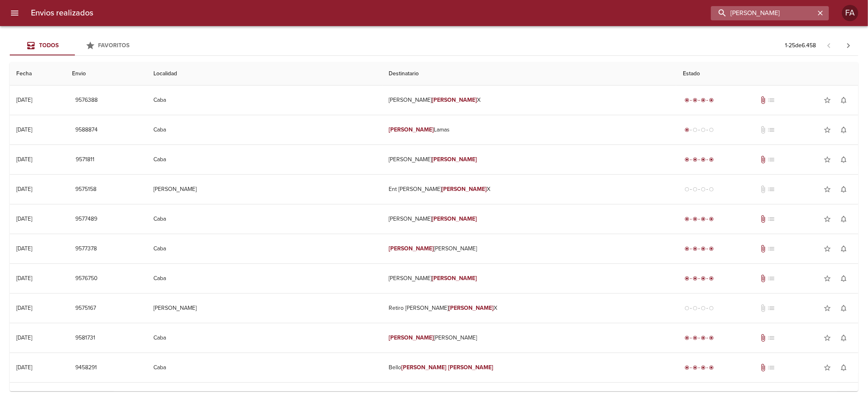 This screenshot has height=401, width=868. What do you see at coordinates (49, 45) in the screenshot?
I see `span: Todos` at bounding box center [49, 45].